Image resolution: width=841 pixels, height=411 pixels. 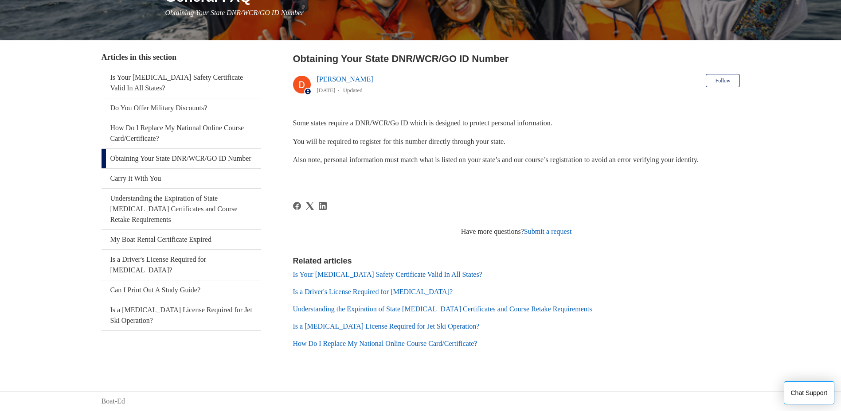 What do you see at coordinates (323, 206) in the screenshot?
I see `a: LinkedIn` at bounding box center [323, 206].